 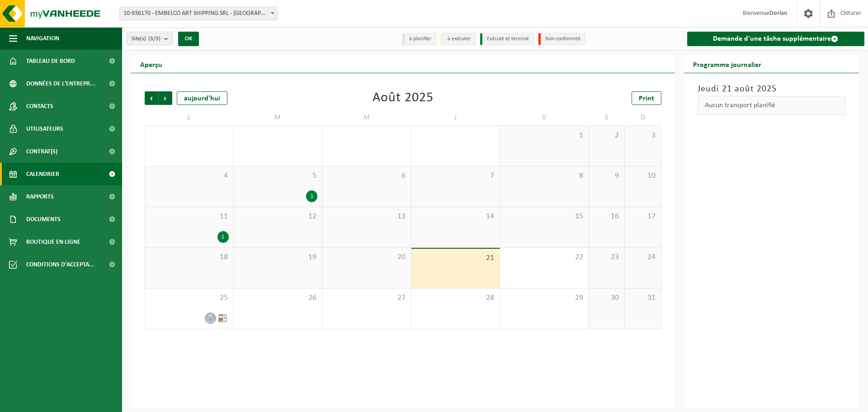 What do you see at coordinates (189, 257) in the screenshot?
I see `span: 18` at bounding box center [189, 257].